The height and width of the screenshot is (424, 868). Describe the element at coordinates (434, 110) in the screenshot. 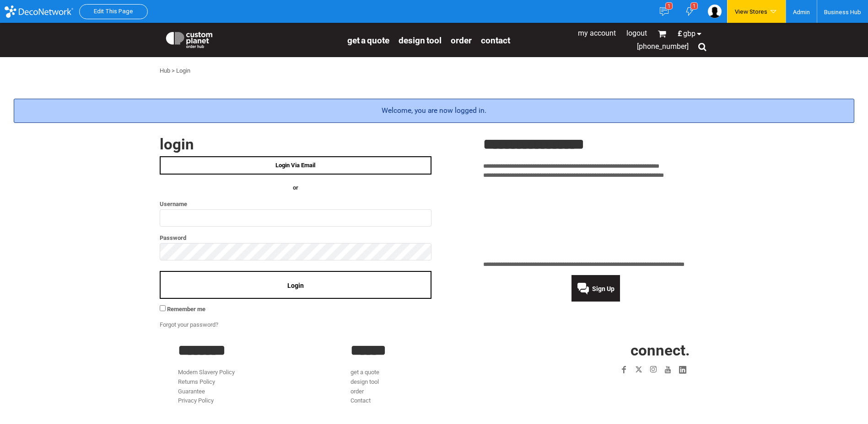

I see `div: Welcome, you are now logged in.` at that location.